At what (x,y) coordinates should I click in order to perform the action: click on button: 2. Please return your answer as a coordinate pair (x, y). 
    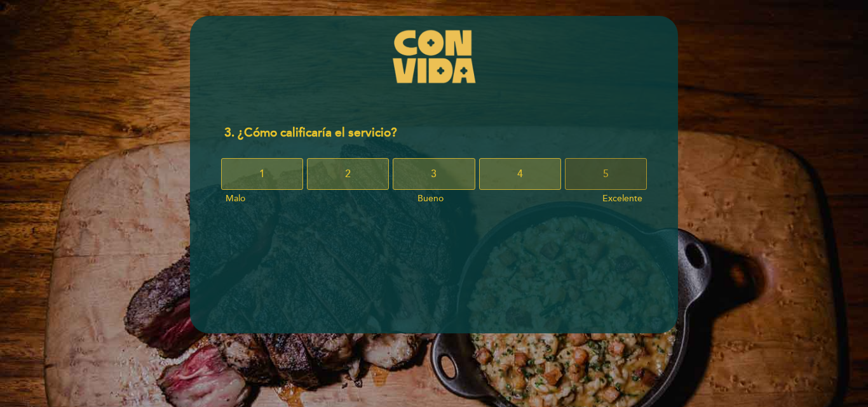
    Looking at the image, I should click on (347, 174).